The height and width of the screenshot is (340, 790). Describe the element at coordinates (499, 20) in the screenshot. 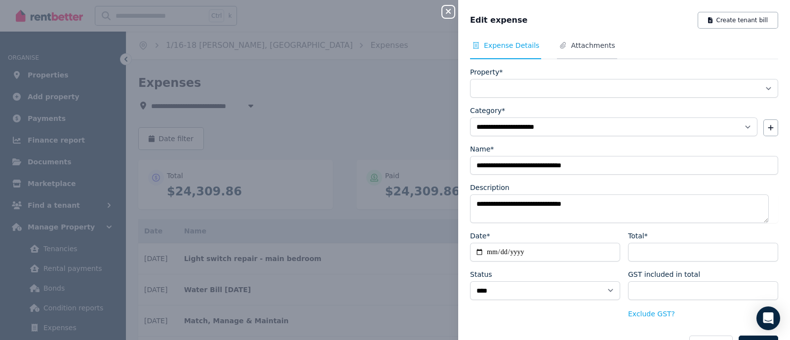

I see `span: Edit expense` at that location.